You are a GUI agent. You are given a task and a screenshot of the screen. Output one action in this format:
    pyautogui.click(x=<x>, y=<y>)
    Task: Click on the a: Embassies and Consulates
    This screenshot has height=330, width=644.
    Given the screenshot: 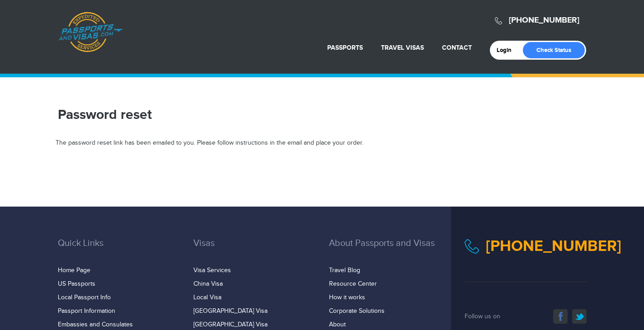 What is the action you would take?
    pyautogui.click(x=95, y=325)
    